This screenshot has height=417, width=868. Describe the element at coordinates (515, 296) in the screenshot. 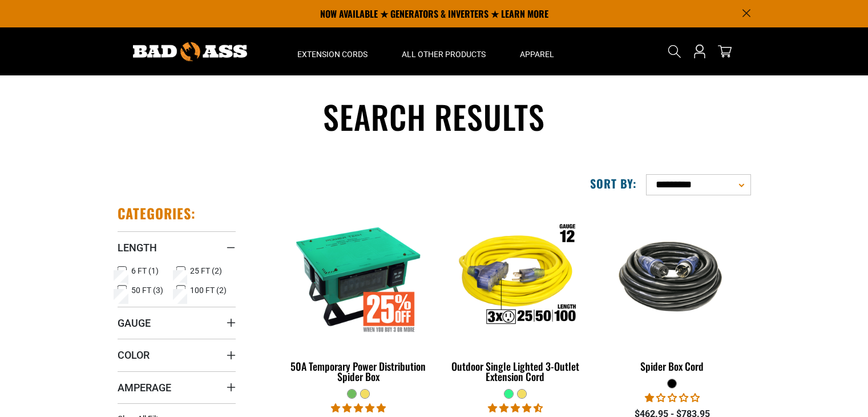

I see `a: Outdoor Single Lighted 3-Outlet Extension Cord Outdoor Single Lighted 3-Outlet Extension Cord` at that location.